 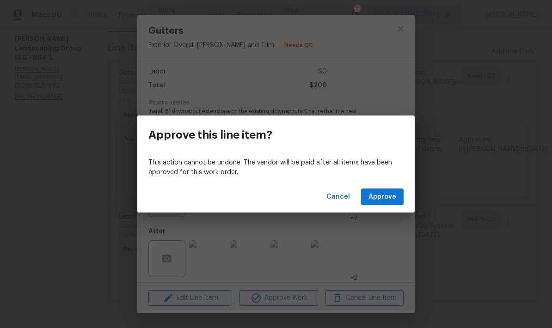 I want to click on button: Approve, so click(x=382, y=197).